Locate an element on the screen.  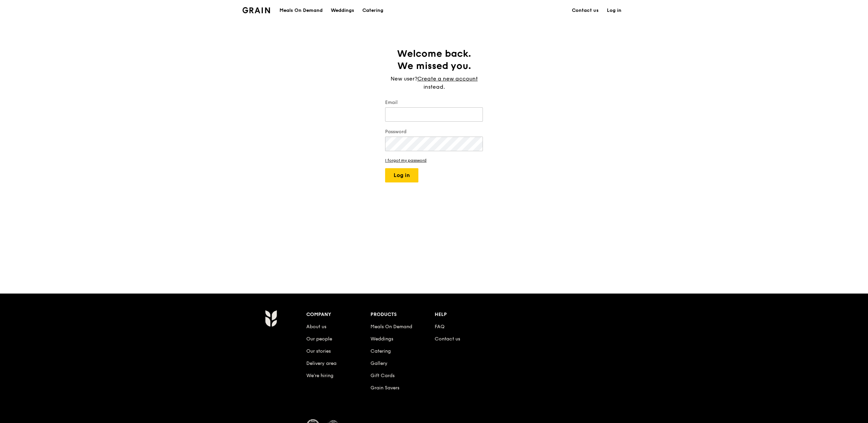
div: Weddings is located at coordinates (343, 11).